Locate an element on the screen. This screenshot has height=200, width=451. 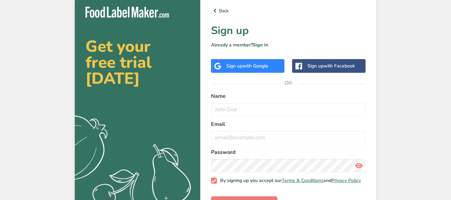
a: Back is located at coordinates (288, 11).